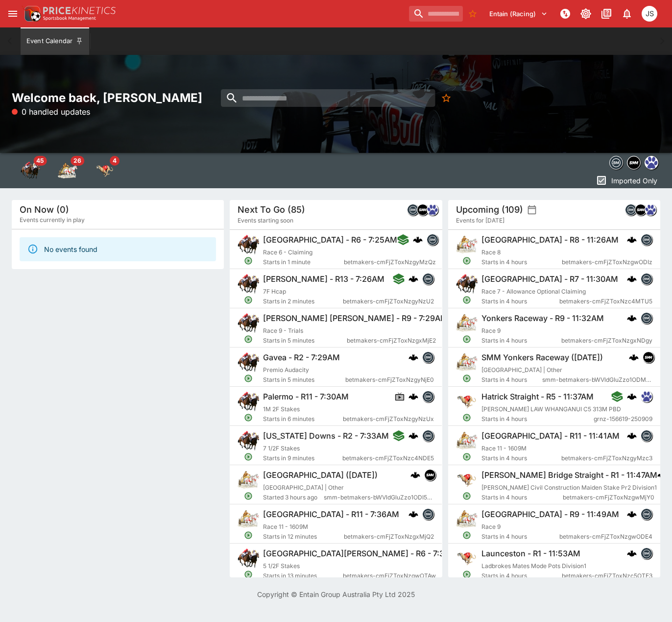 This screenshot has height=622, width=672. Describe the element at coordinates (40, 160) in the screenshot. I see `span: 45` at that location.